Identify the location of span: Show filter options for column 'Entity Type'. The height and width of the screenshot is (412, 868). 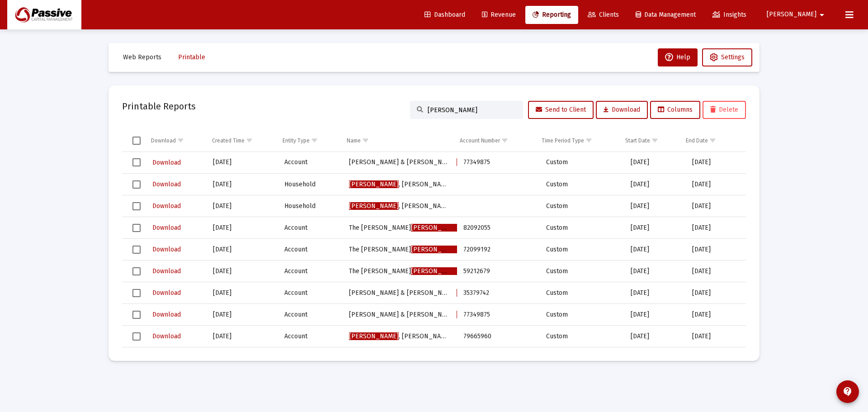
(314, 140).